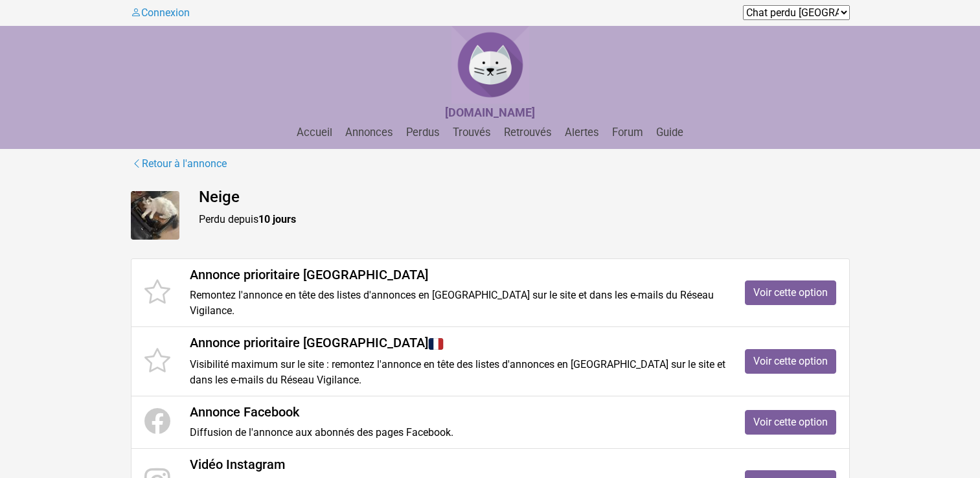  I want to click on a: Accueil, so click(314, 132).